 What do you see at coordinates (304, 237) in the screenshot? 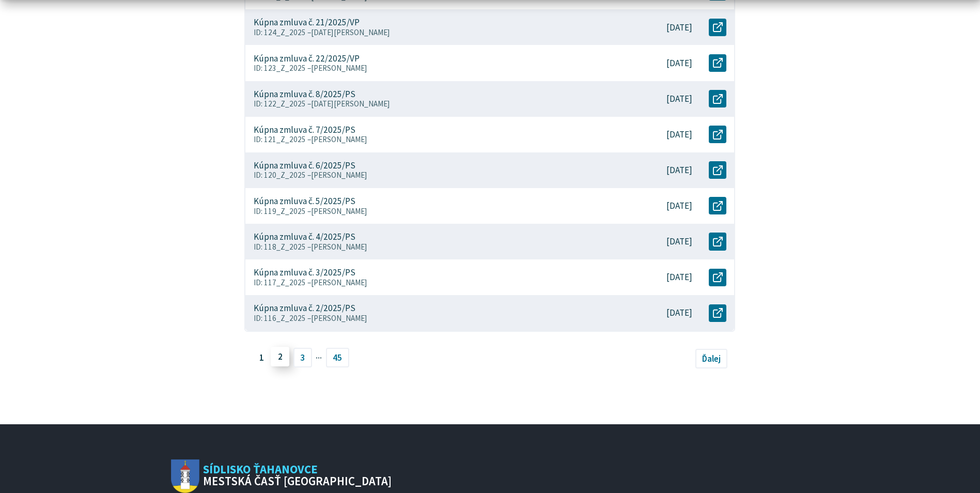
I see `p: Kúpna zmluva č. 4/2025/PS` at bounding box center [304, 237].